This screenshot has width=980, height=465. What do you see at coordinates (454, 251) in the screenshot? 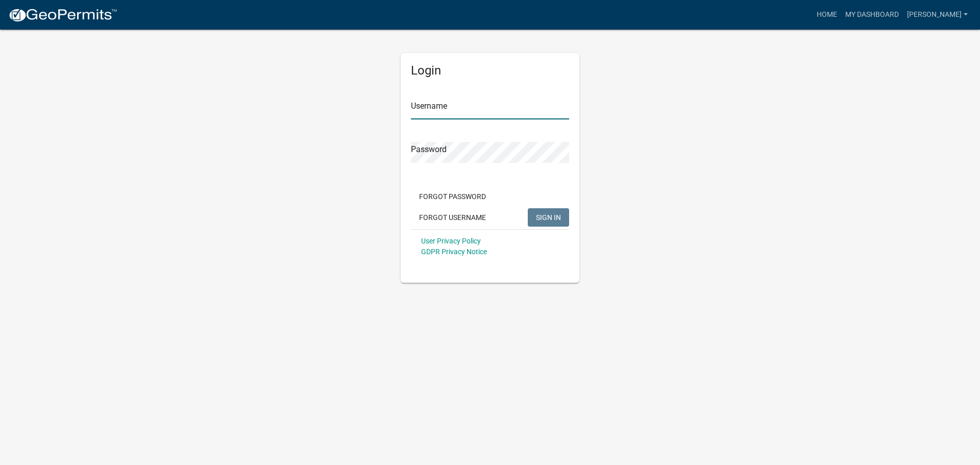
I see `a: GDPR Privacy Notice` at bounding box center [454, 251].